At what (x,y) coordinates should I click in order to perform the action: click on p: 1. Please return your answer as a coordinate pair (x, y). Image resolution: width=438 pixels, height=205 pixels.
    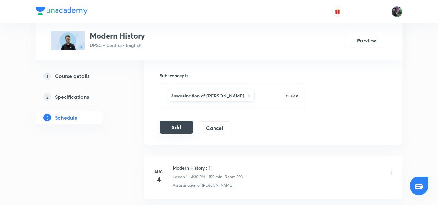
    Looking at the image, I should click on (47, 76).